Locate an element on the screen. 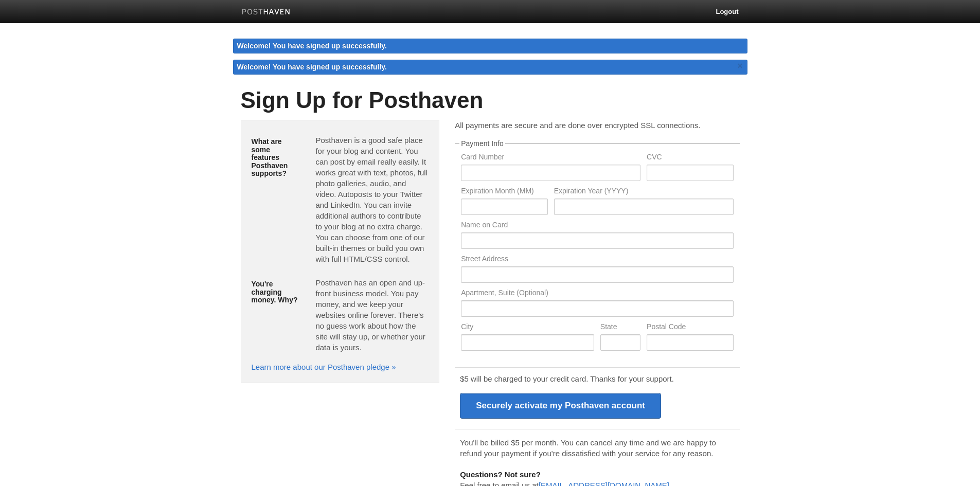 This screenshot has width=980, height=486. p: All payments are secure and are done over encrypted SSL connections. is located at coordinates (597, 125).